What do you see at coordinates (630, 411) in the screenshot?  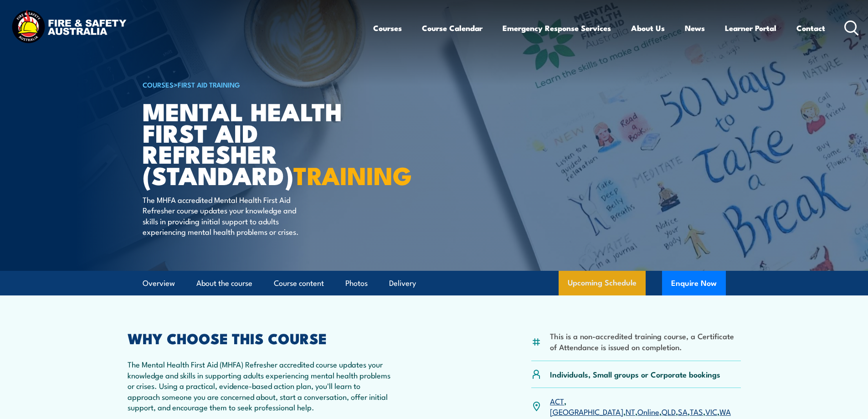 I see `a: NT` at bounding box center [630, 411].